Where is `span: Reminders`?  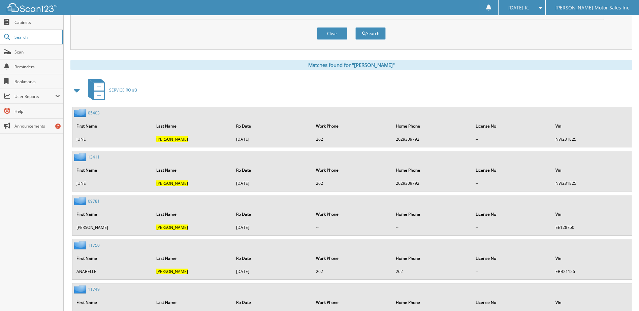
span: Reminders is located at coordinates (37, 67).